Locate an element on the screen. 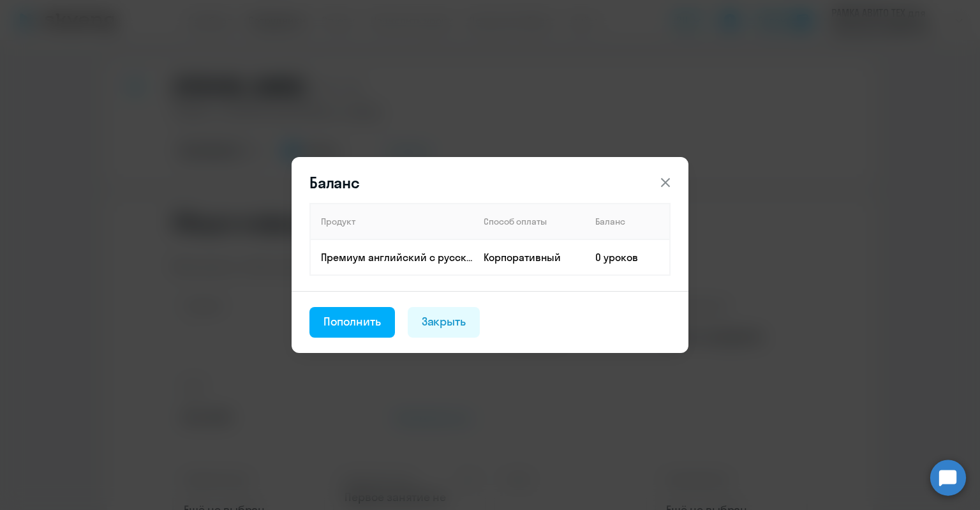 This screenshot has width=980, height=510. p: Премиум английский с русскоговорящим преподавателем is located at coordinates (397, 258).